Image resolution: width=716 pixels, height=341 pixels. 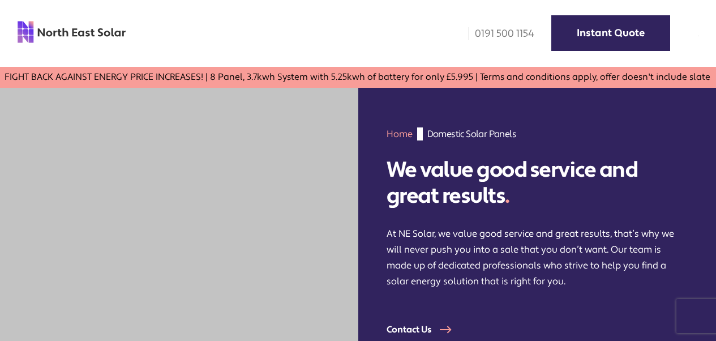 I want to click on img: north east solar logo, so click(x=71, y=32).